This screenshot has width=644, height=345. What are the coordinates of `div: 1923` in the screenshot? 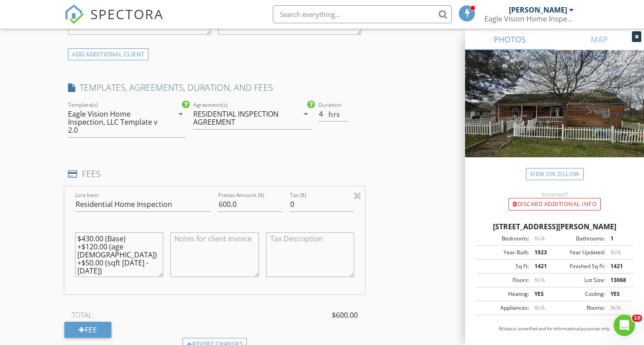 It's located at (541, 252).